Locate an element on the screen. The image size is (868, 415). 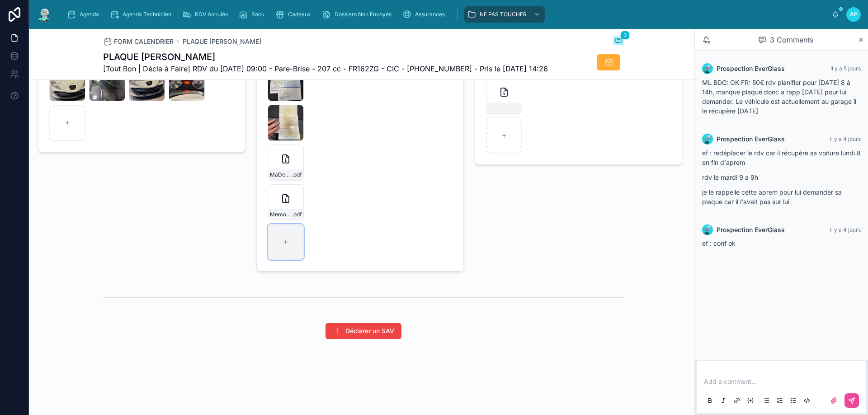
span: Dossiers Non Envoyés is located at coordinates (363, 14).